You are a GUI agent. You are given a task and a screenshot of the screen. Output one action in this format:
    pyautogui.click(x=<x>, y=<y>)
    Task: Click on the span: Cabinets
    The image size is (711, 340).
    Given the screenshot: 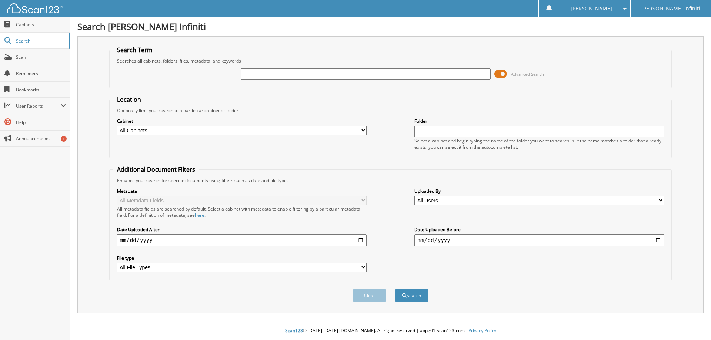 What is the action you would take?
    pyautogui.click(x=41, y=24)
    